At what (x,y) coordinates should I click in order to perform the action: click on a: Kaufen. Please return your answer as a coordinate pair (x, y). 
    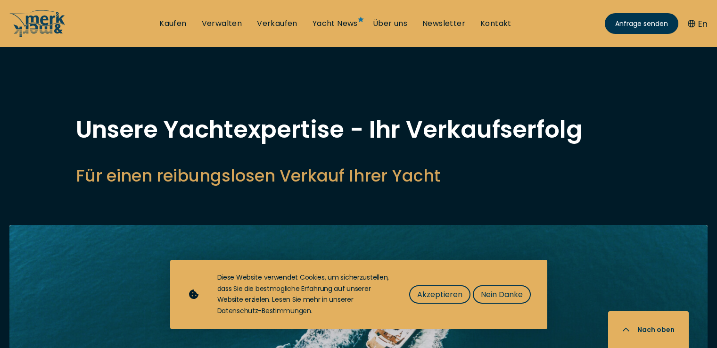
    Looking at the image, I should click on (172, 24).